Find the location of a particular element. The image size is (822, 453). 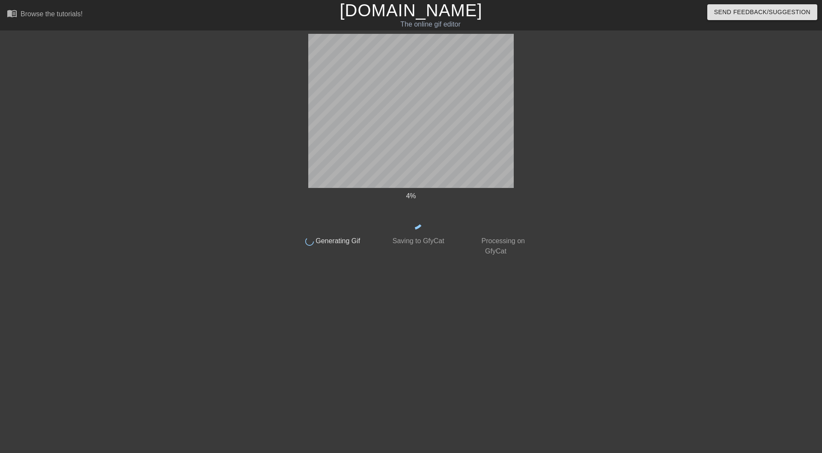

span: Saving to GfyCat is located at coordinates (417, 240).